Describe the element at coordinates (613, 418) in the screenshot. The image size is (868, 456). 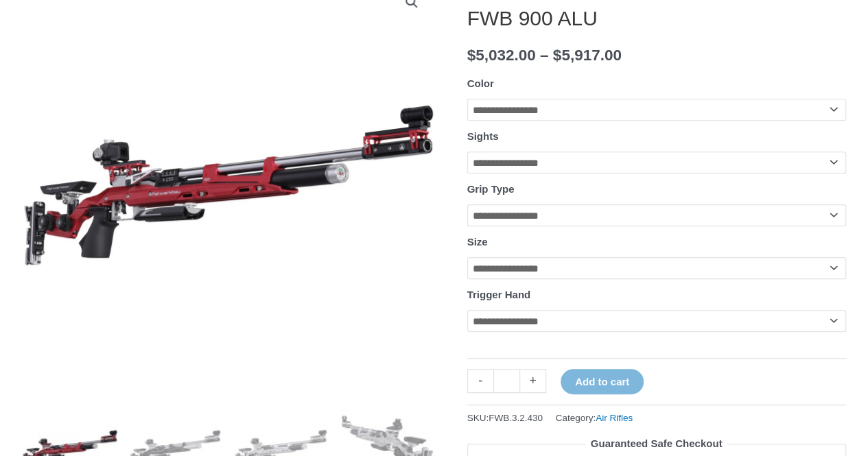
I see `a: Air Rifles` at that location.